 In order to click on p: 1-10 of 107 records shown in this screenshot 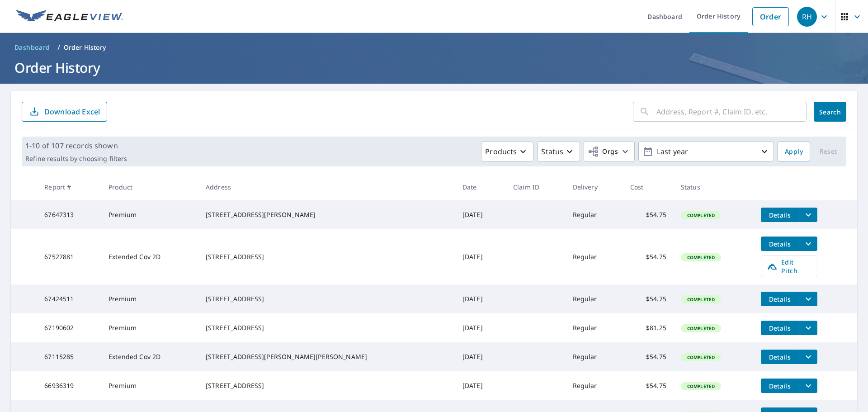, I will do `click(76, 145)`.